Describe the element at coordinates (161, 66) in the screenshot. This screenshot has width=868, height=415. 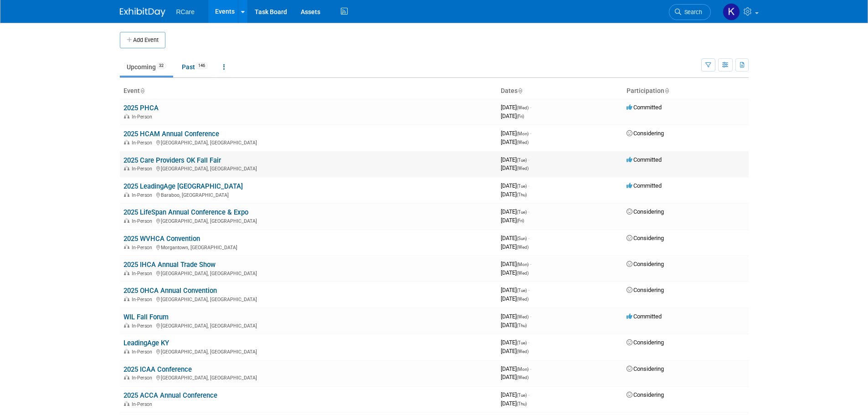
I see `span: 32` at that location.